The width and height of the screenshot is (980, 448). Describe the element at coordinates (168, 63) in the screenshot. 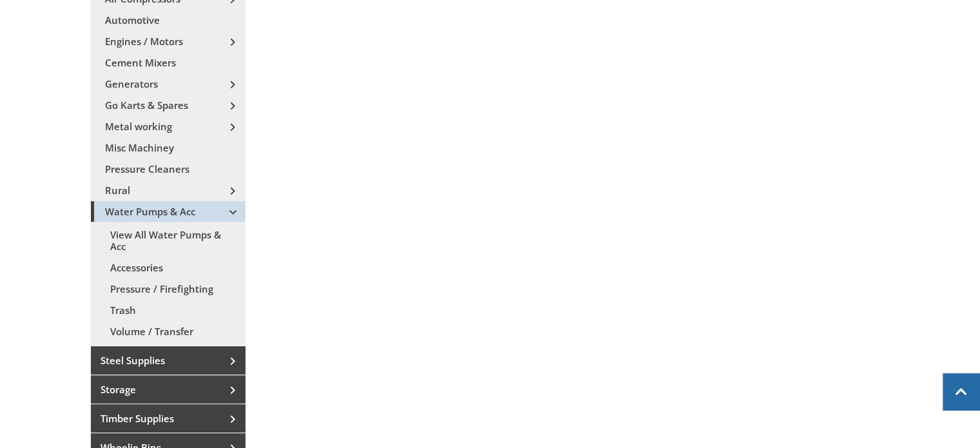

I see `a: Go to the Cement Mixers page` at that location.